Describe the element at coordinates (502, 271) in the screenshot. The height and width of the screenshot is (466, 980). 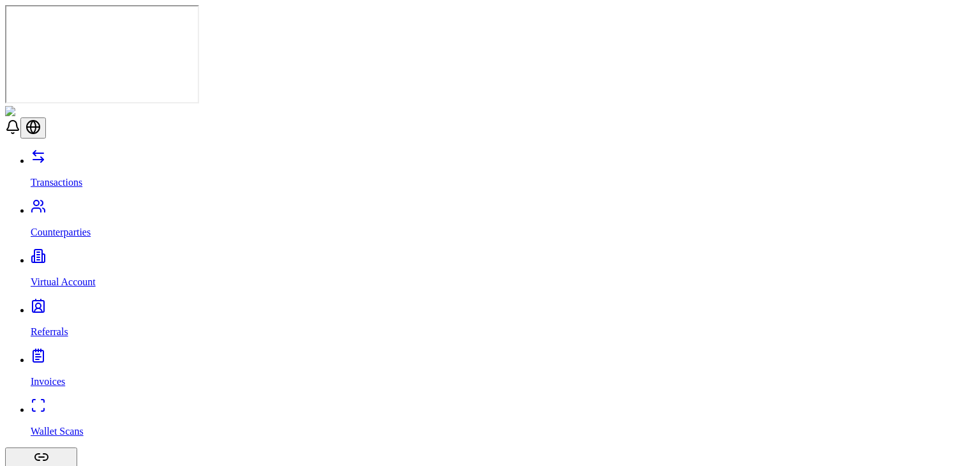
I see `a: Virtual Account` at that location.